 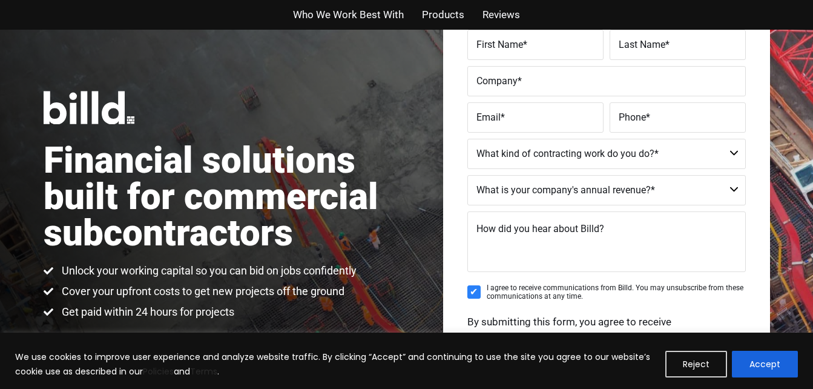 What do you see at coordinates (696, 364) in the screenshot?
I see `button: Reject` at bounding box center [696, 364].